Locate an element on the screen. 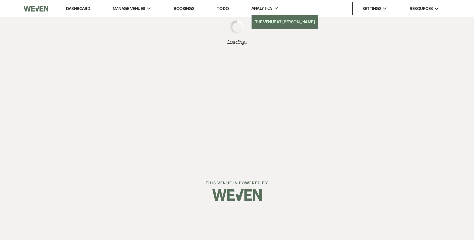  span: Manage Venues is located at coordinates (129, 9).